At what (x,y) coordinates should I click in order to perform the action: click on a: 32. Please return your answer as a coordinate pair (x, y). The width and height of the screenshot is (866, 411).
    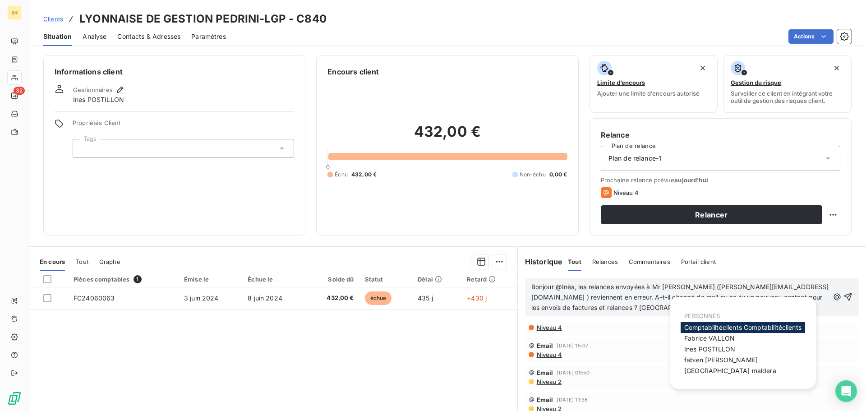
    Looking at the image, I should click on (14, 96).